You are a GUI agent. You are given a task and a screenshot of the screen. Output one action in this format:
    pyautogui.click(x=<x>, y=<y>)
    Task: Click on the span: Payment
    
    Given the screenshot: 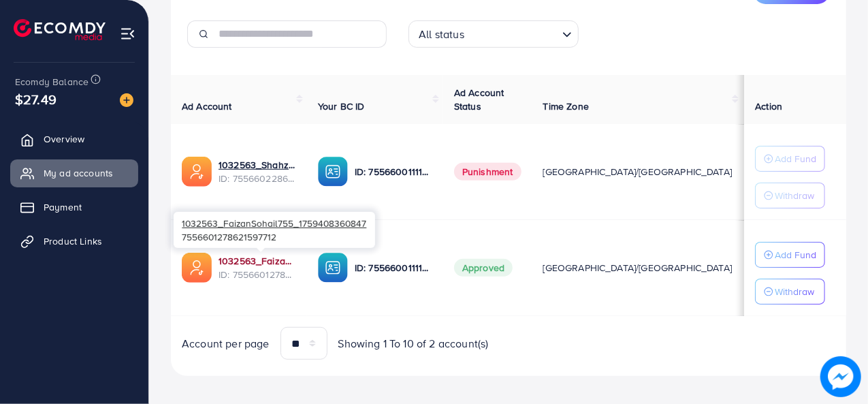 What is the action you would take?
    pyautogui.click(x=62, y=207)
    